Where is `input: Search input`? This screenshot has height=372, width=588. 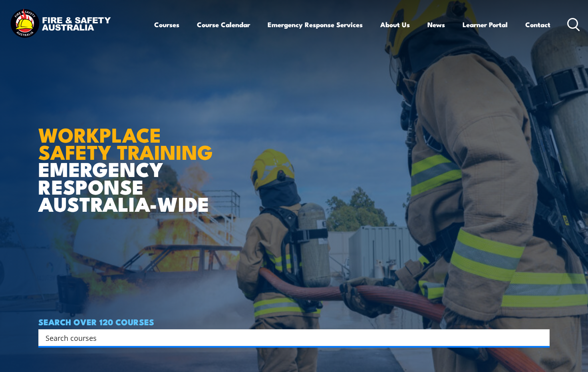 input: Search input is located at coordinates (289, 337).